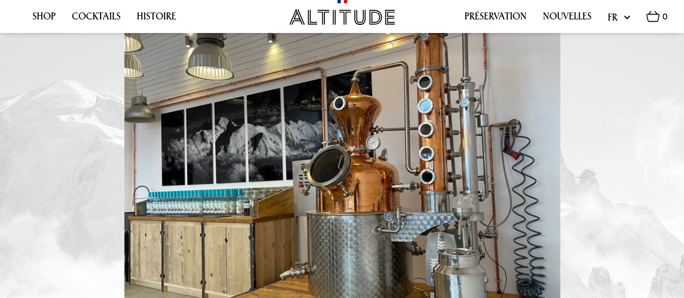  Describe the element at coordinates (44, 19) in the screenshot. I see `a: Shop` at that location.